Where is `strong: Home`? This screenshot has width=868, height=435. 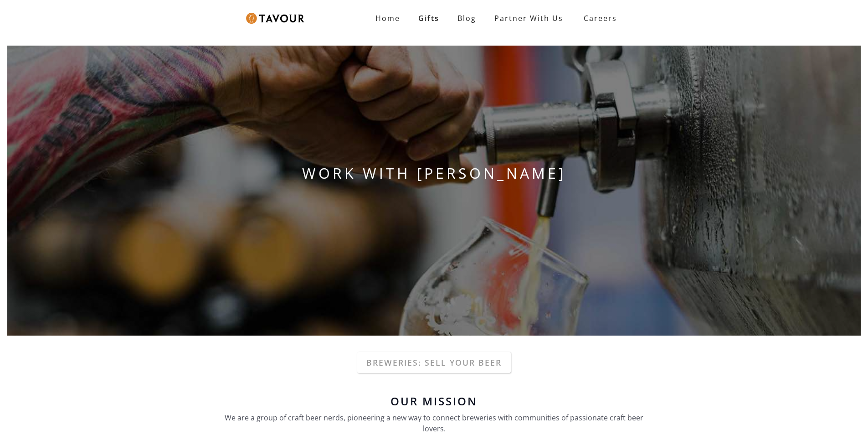
strong: Home is located at coordinates (388, 18).